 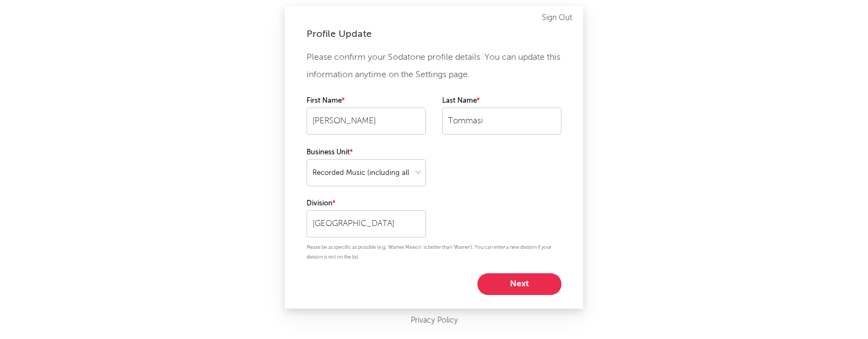 I want to click on div: Profile Update, so click(x=434, y=34).